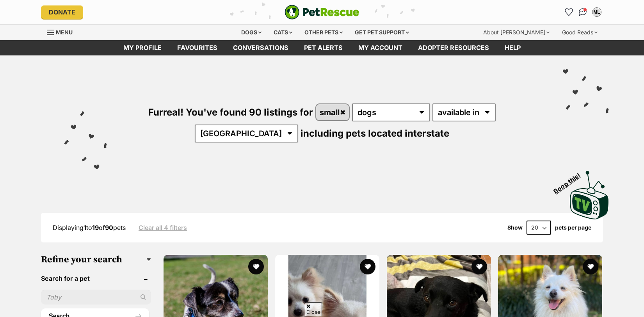 The image size is (644, 317). What do you see at coordinates (313, 309) in the screenshot?
I see `span: Close` at bounding box center [313, 309].